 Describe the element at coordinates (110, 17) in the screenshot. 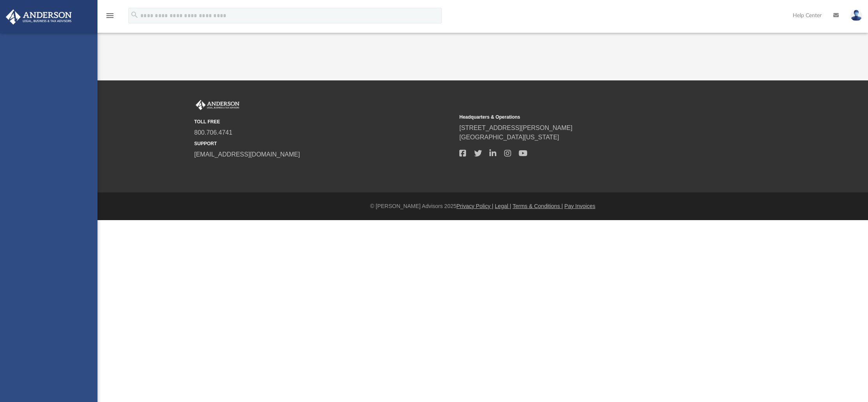

I see `a: menu` at that location.